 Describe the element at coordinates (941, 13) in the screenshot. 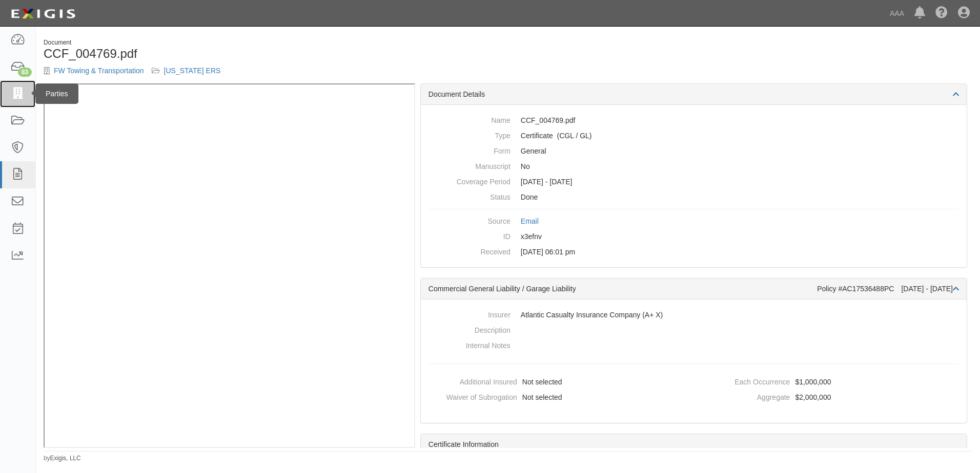

I see `i: Help Center - Complianz` at that location.